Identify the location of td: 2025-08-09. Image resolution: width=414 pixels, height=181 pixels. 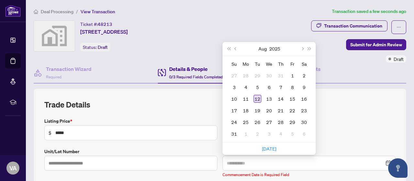
(304, 87).